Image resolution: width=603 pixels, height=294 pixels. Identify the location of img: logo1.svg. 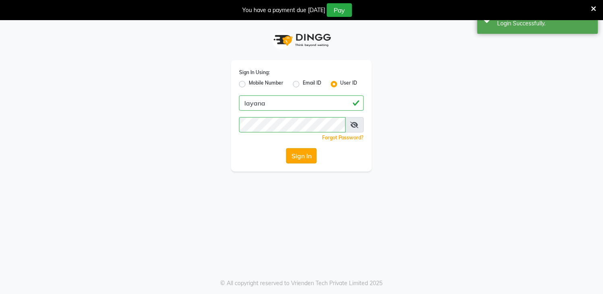
(301, 40).